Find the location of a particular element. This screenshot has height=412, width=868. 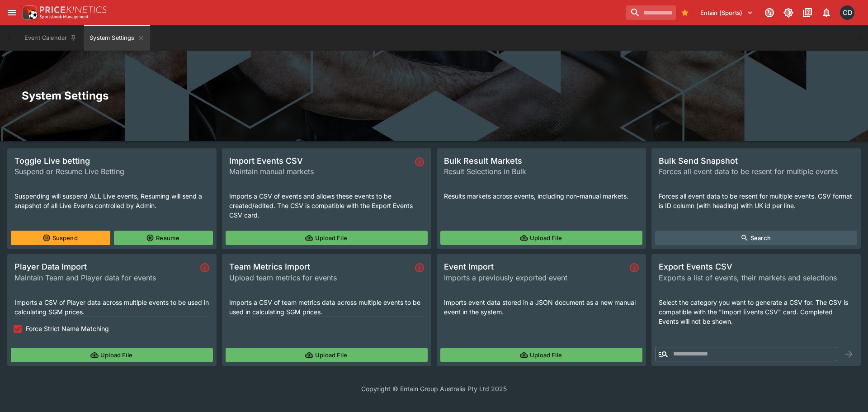

span: Event Import is located at coordinates (535, 267).